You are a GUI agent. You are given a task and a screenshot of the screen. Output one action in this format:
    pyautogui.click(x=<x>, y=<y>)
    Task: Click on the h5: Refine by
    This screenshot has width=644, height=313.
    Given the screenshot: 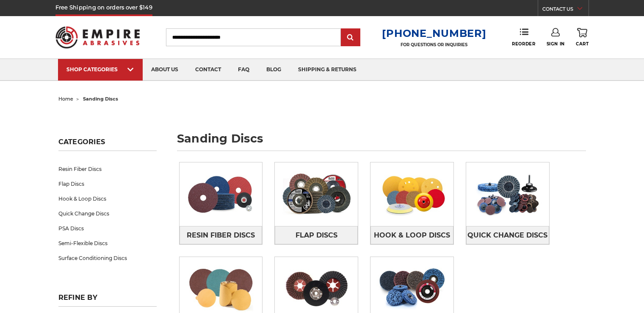 What is the action you would take?
    pyautogui.click(x=108, y=300)
    